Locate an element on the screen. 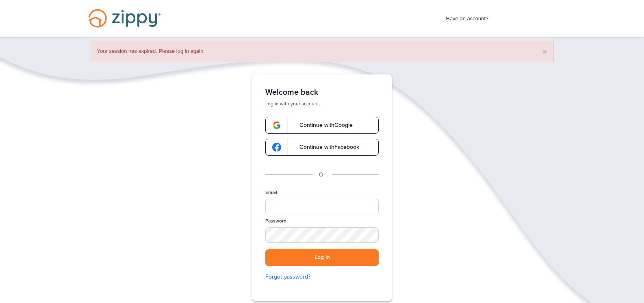 This screenshot has height=303, width=644. label: Password is located at coordinates (276, 221).